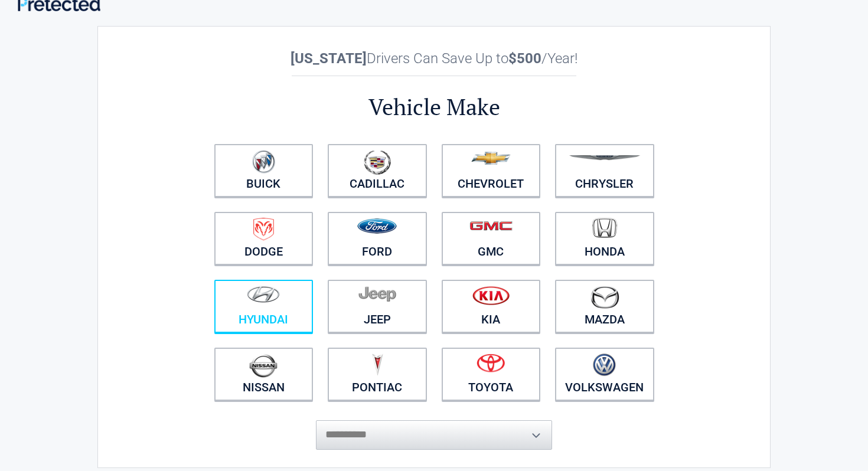 This screenshot has width=868, height=471. I want to click on a: Jeep, so click(378, 306).